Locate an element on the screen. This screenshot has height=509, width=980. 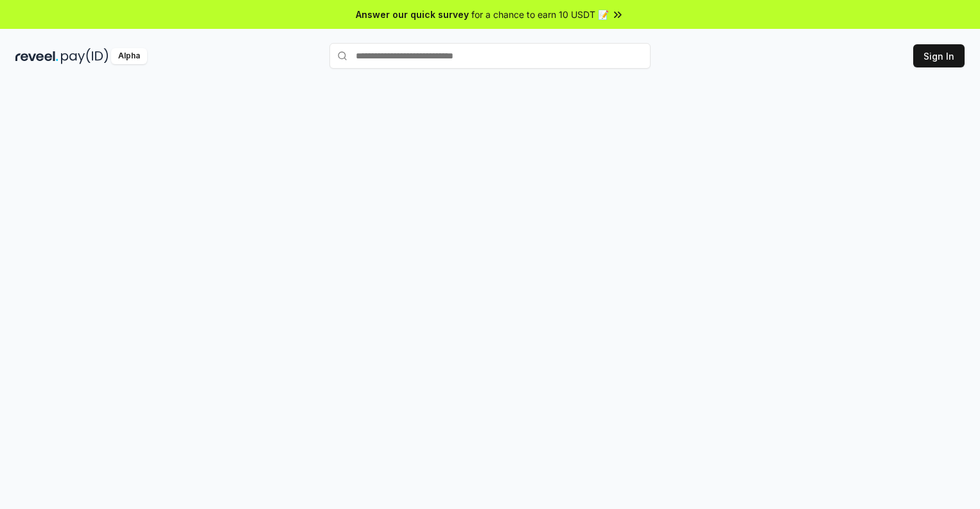
img: pay_id is located at coordinates (85, 56).